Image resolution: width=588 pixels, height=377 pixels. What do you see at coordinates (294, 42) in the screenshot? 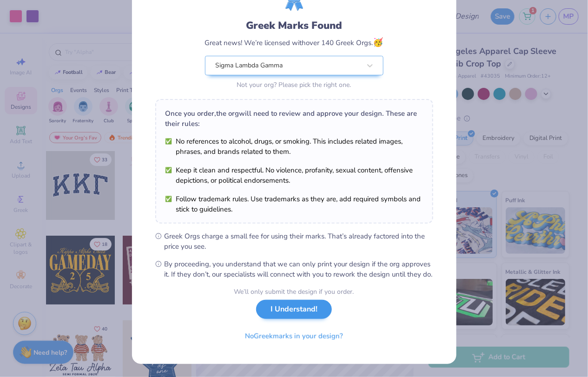
I see `div: Great news! We’re licensed with over 140 Greek Orgs.` at bounding box center [294, 42].